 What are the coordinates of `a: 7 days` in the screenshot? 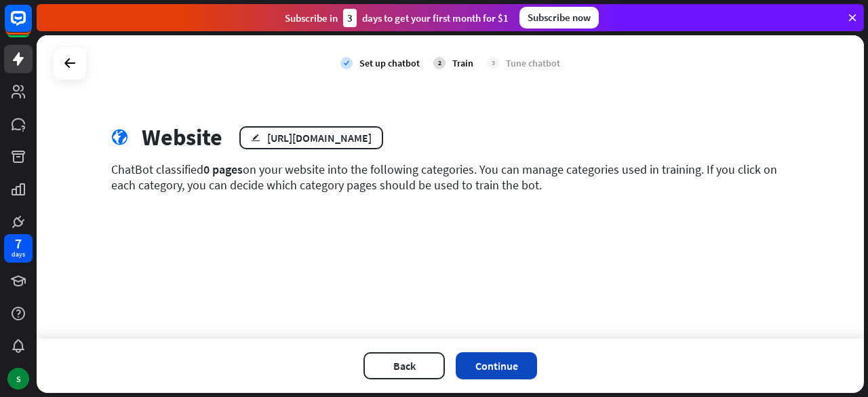 It's located at (18, 248).